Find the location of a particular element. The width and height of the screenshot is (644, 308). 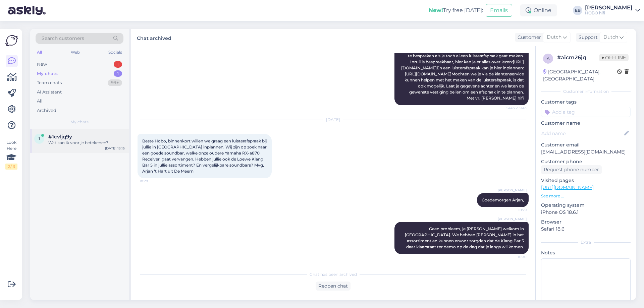

div: 99+ is located at coordinates (115, 83).